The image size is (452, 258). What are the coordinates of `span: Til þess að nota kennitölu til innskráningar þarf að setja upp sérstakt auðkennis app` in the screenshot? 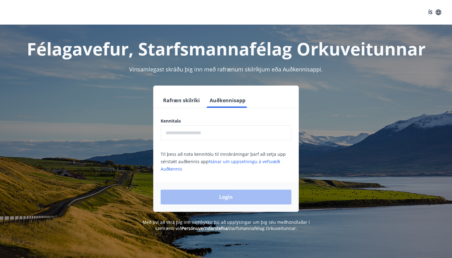 It's located at (223, 161).